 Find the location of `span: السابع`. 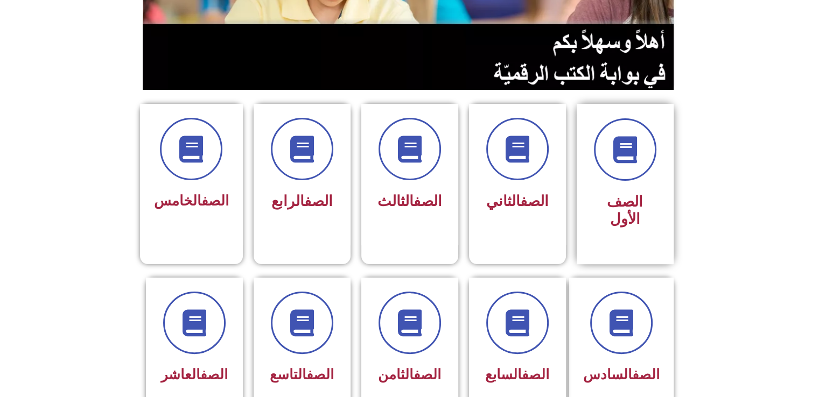

span: السابع is located at coordinates (517, 375).